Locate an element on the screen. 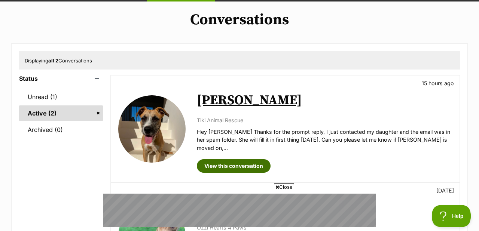 The width and height of the screenshot is (479, 231). a: Unread (1) is located at coordinates (61, 97).